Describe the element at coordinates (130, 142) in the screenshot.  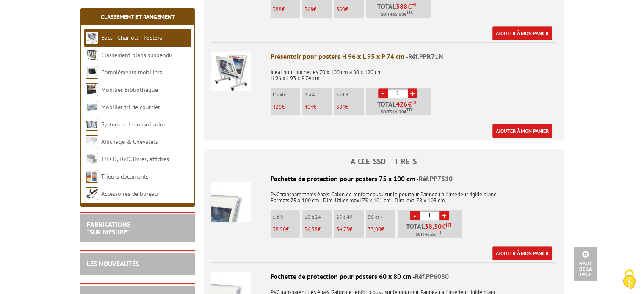
I see `a: Affichage & Chevalets` at that location.